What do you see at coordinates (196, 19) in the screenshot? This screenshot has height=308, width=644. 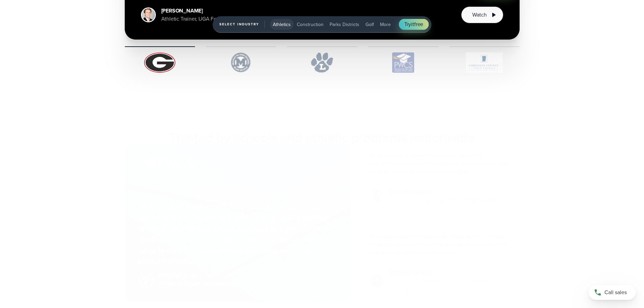 I see `div: Athletic Trainer, UGA Football` at bounding box center [196, 19].